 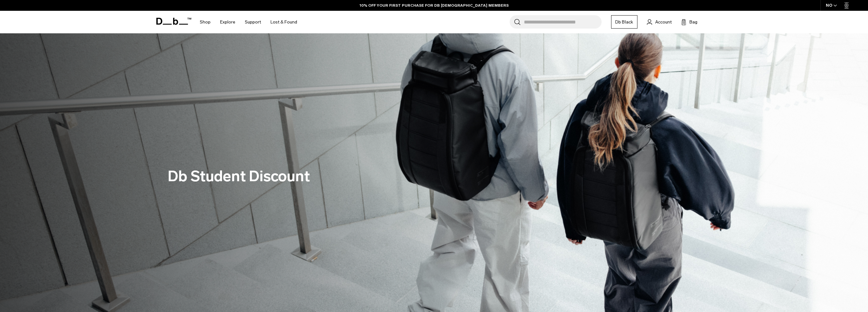 What do you see at coordinates (239, 176) in the screenshot?
I see `h1: Db Student Discount` at bounding box center [239, 176].